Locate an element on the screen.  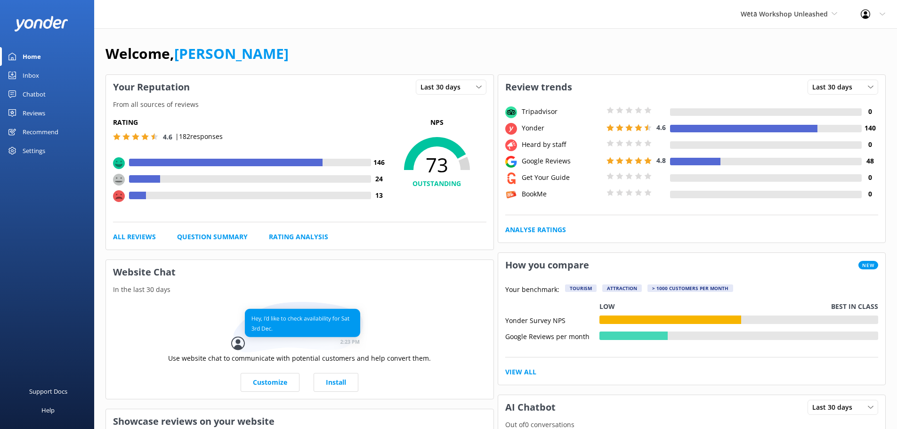
div: Attraction is located at coordinates (622, 288).